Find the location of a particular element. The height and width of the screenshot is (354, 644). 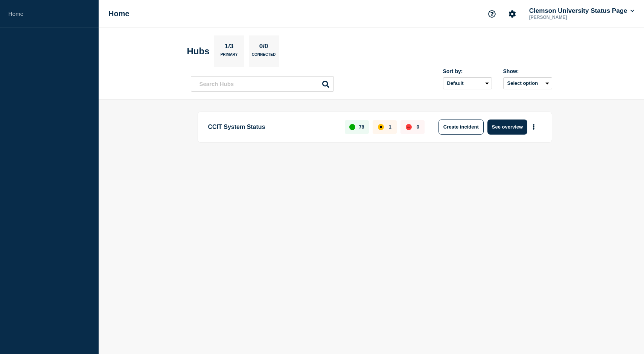

h2: Hubs is located at coordinates (199, 51).